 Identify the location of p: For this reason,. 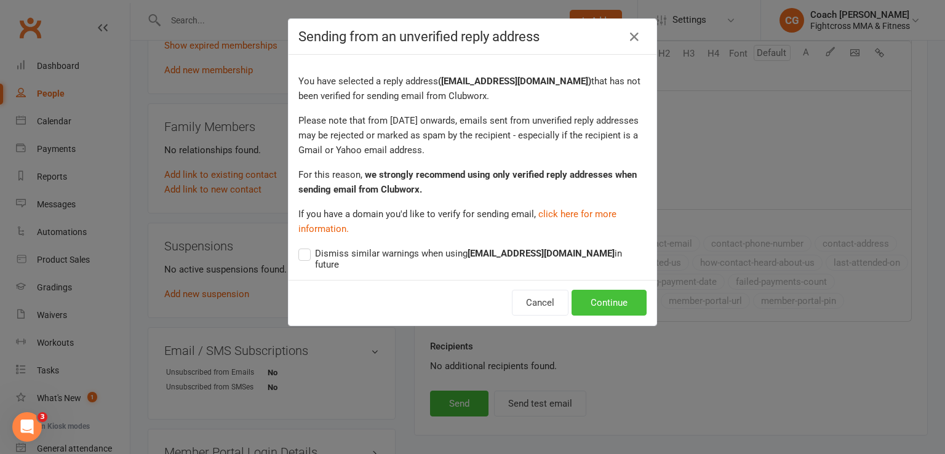
(472, 182).